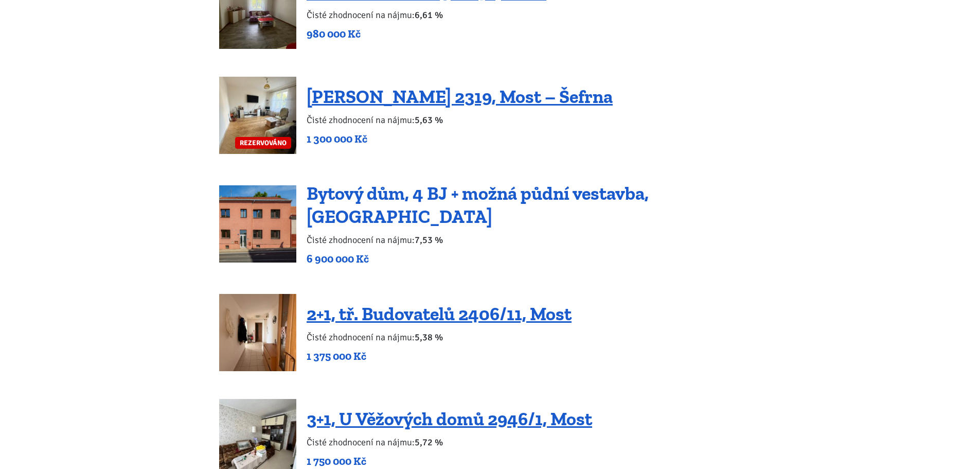  Describe the element at coordinates (428, 442) in the screenshot. I see `b: 5,72 %` at that location.